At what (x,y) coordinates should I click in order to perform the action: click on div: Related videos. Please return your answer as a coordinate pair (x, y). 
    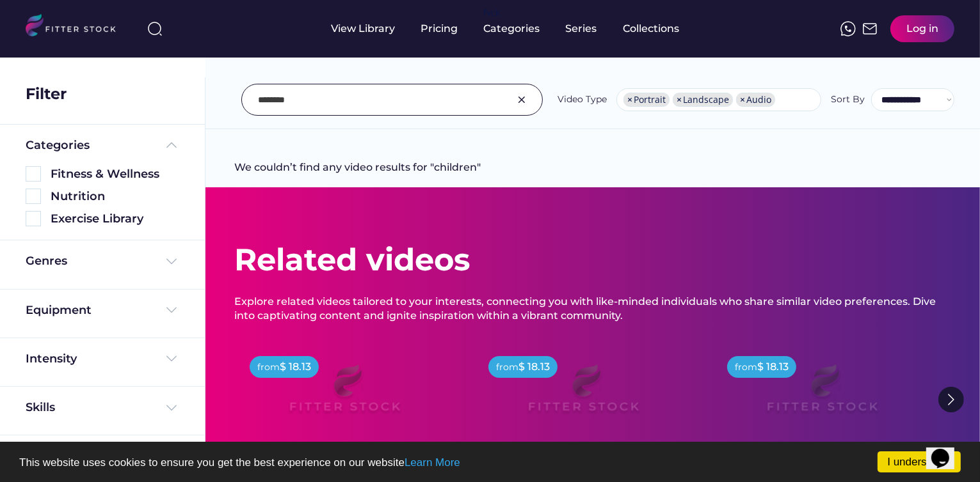
    Looking at the image, I should click on (352, 260).